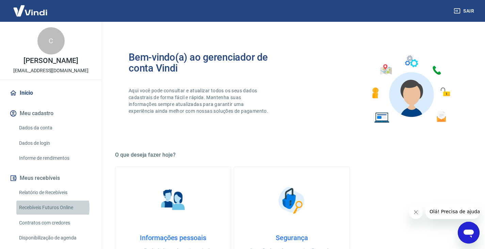 This screenshot has height=249, width=485. What do you see at coordinates (51, 178) in the screenshot?
I see `button: Meus recebíveis` at bounding box center [51, 178].